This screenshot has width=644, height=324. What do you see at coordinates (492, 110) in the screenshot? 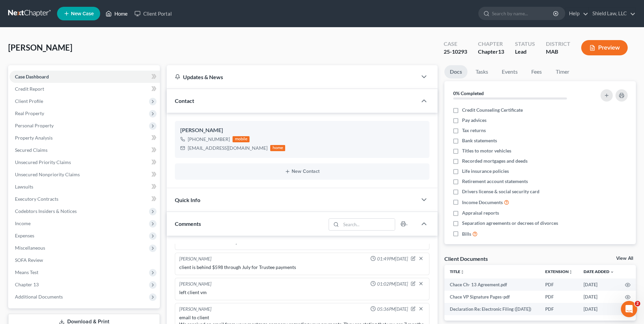
I see `span: Credit Counseling Certificate` at bounding box center [492, 110].